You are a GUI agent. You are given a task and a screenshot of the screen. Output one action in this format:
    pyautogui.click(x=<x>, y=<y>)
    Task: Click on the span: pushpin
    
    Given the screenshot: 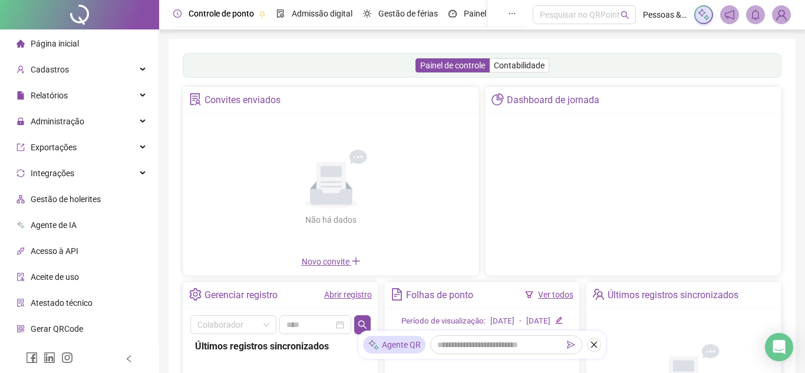 What is the action you would take?
    pyautogui.click(x=262, y=14)
    